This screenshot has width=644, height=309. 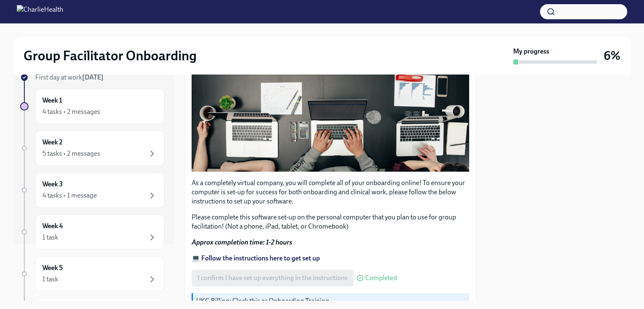 What do you see at coordinates (92, 190) in the screenshot?
I see `a: Week 34 tasks • 1 message` at bounding box center [92, 190].